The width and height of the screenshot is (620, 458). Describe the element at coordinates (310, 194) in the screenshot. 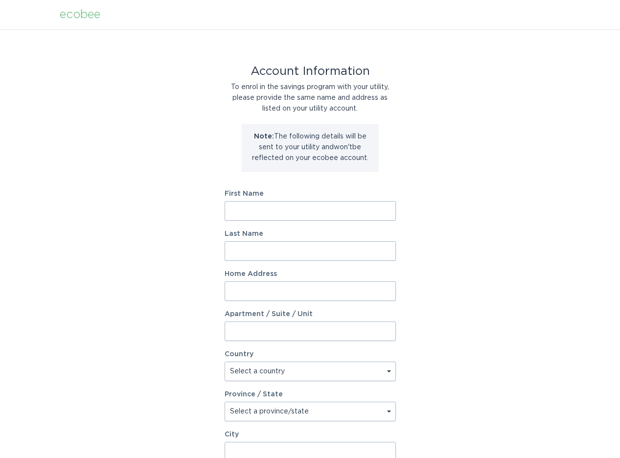

I see `label: First Name` at that location.